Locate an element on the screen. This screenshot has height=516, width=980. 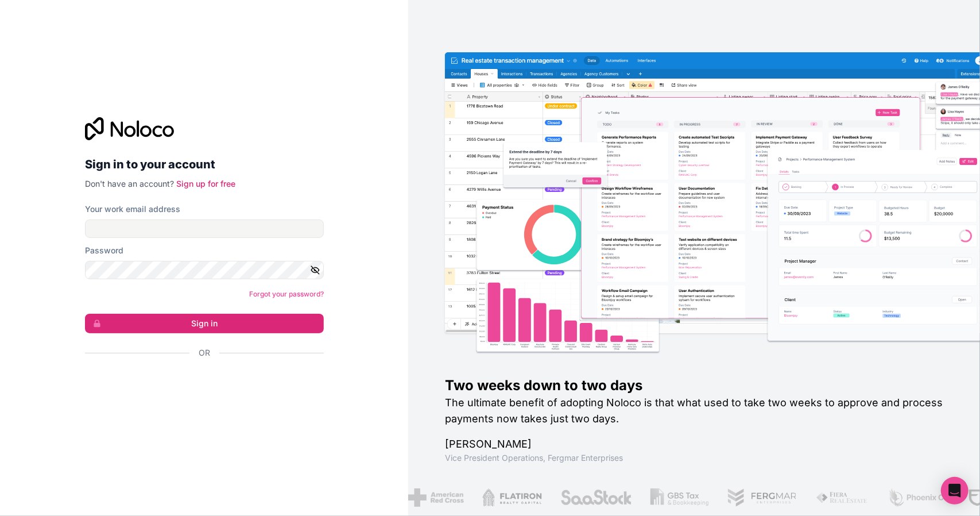
label: Your work email address is located at coordinates (133, 209).